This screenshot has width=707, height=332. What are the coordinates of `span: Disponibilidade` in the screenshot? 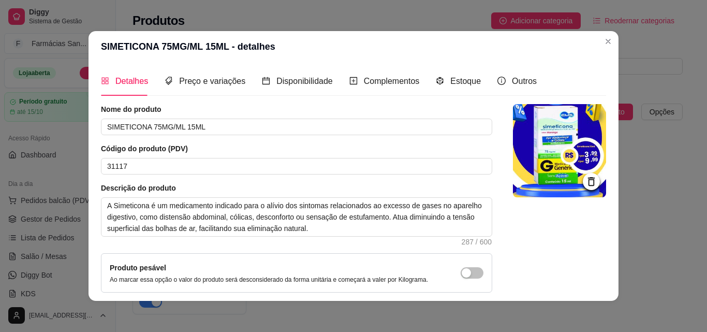 It's located at (304, 81).